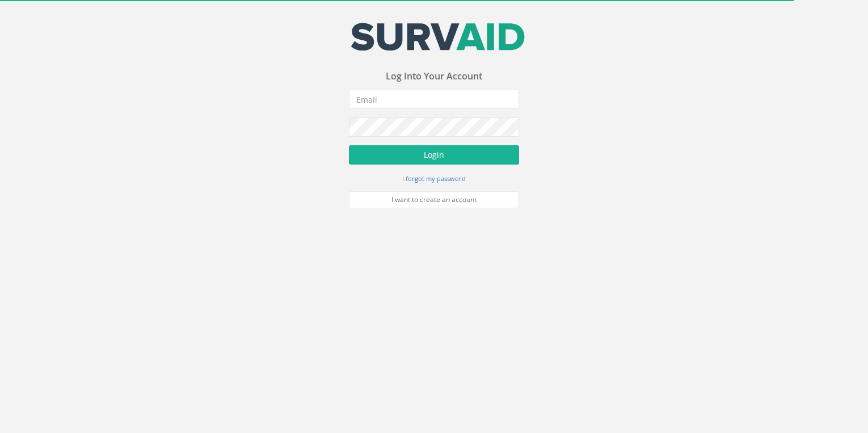 Image resolution: width=868 pixels, height=433 pixels. Describe the element at coordinates (434, 77) in the screenshot. I see `h3: Log Into Your Account` at that location.